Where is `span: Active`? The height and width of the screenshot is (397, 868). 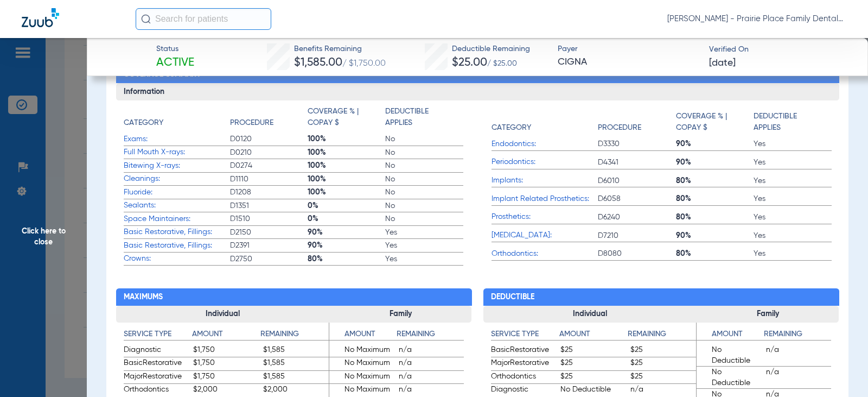 span: Active is located at coordinates (175, 63).